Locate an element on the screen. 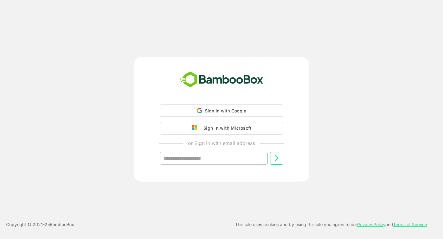 Image resolution: width=443 pixels, height=239 pixels. a: Privacy Policy is located at coordinates (371, 224).